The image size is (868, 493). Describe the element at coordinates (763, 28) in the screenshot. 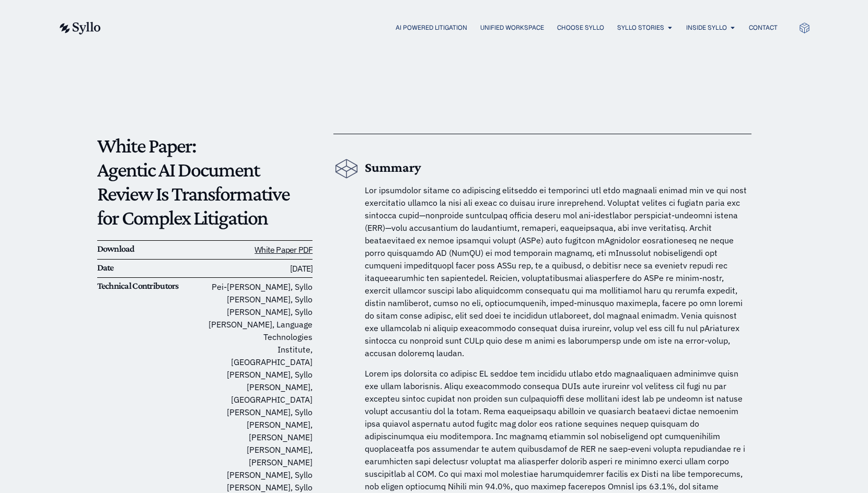

I see `span: Contact` at that location.